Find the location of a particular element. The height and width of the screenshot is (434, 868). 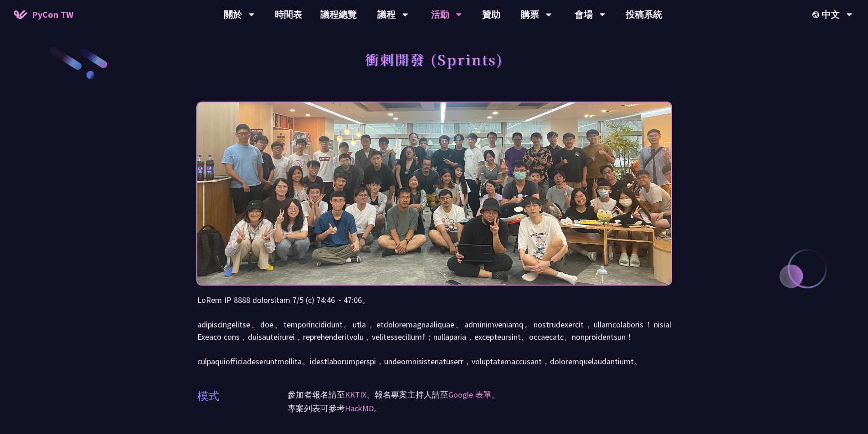

p: 參加者報名請至 、報名專案主持人請至 。 is located at coordinates (480, 394).